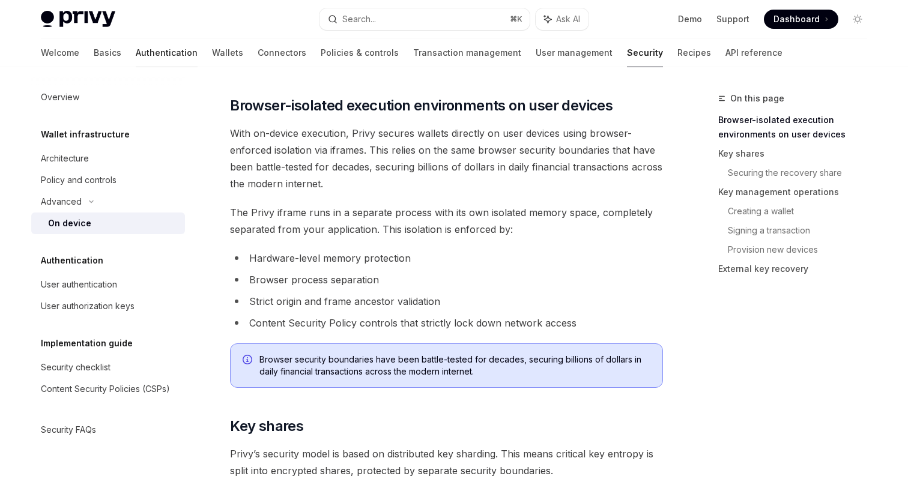  I want to click on div: Advanced, so click(61, 202).